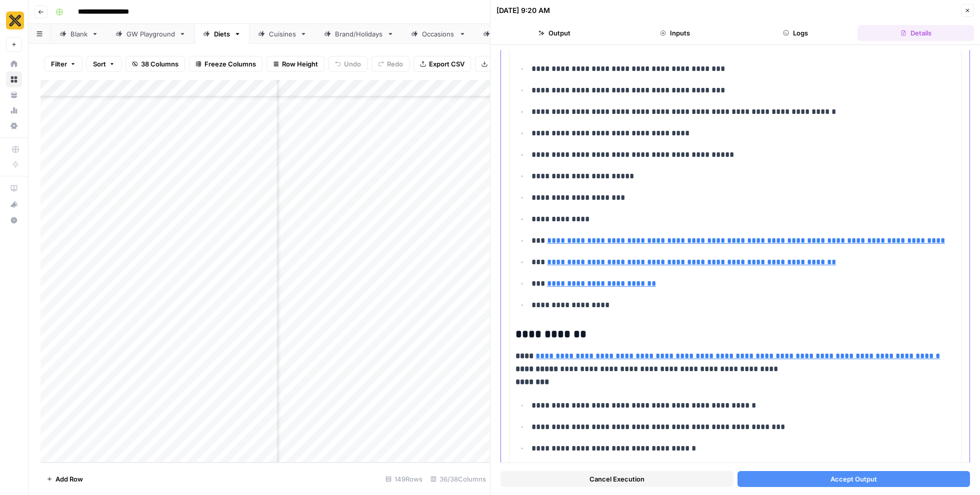 Image resolution: width=980 pixels, height=495 pixels. What do you see at coordinates (151, 34) in the screenshot?
I see `div: GW Playground` at bounding box center [151, 34].